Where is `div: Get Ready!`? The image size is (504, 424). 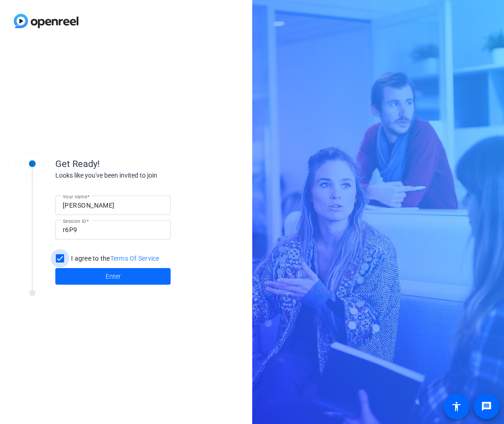 div: Get Ready! is located at coordinates (148, 164).